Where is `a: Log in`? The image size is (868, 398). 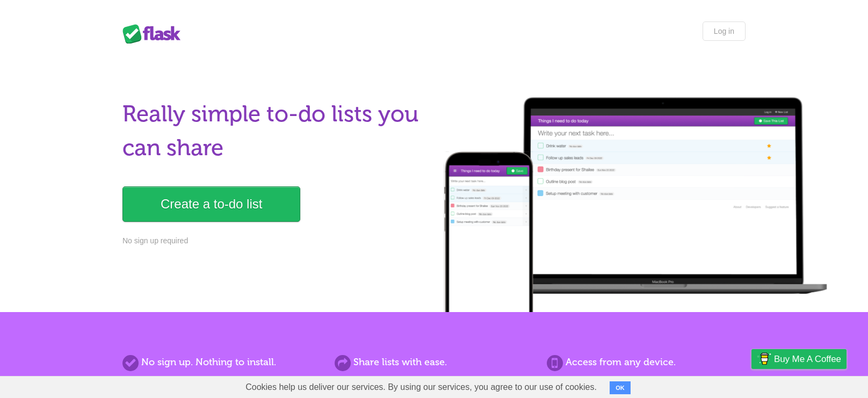 a: Log in is located at coordinates (724, 31).